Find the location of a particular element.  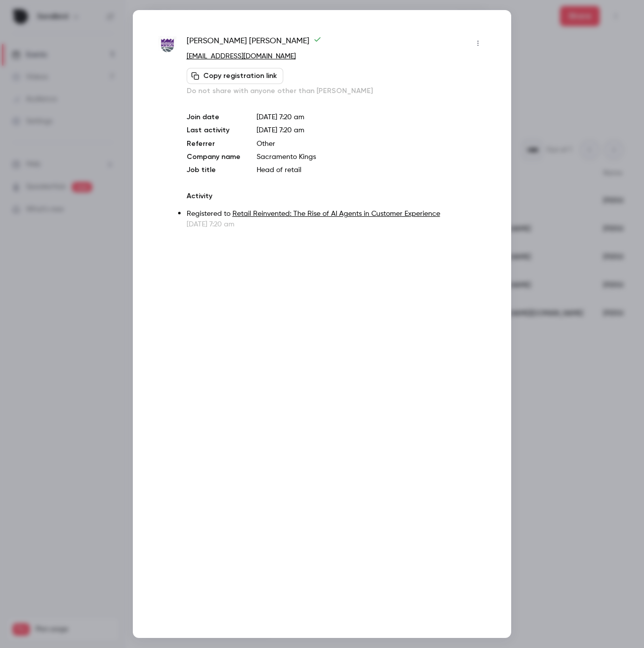

p: Registered to is located at coordinates (336, 214).